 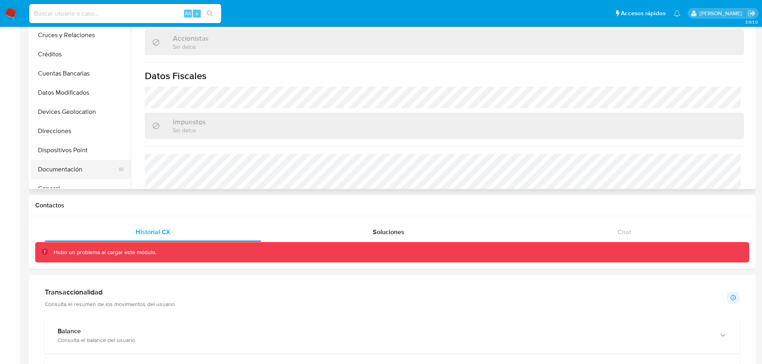 I want to click on h1: Datos Fiscales, so click(x=444, y=76).